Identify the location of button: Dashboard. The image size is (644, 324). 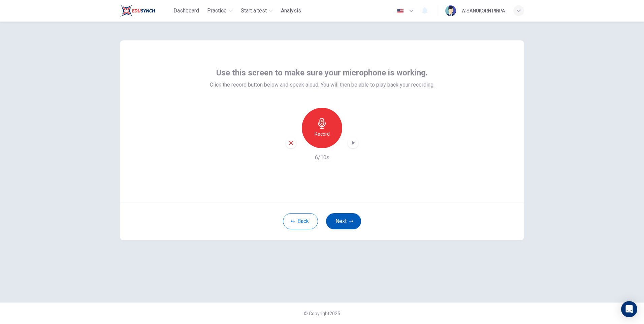
(187, 10).